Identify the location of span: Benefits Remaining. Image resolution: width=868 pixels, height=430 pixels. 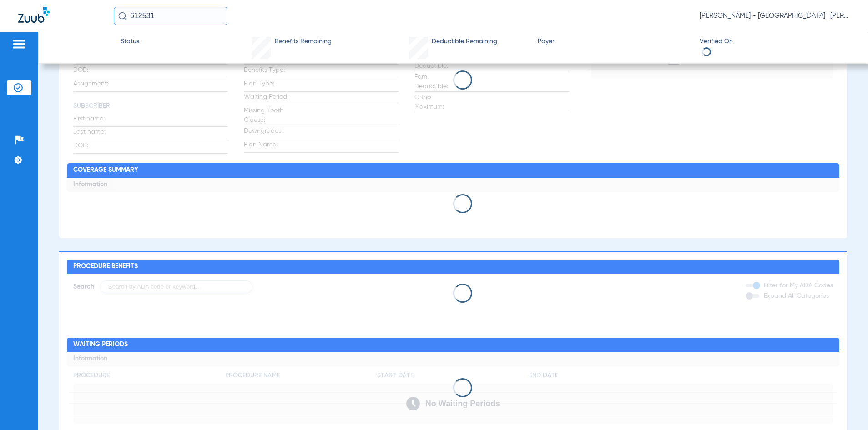
(303, 41).